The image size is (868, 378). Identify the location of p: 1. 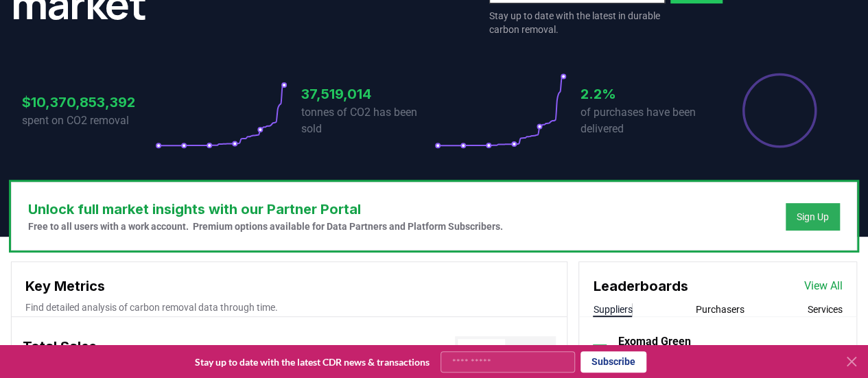
(600, 351).